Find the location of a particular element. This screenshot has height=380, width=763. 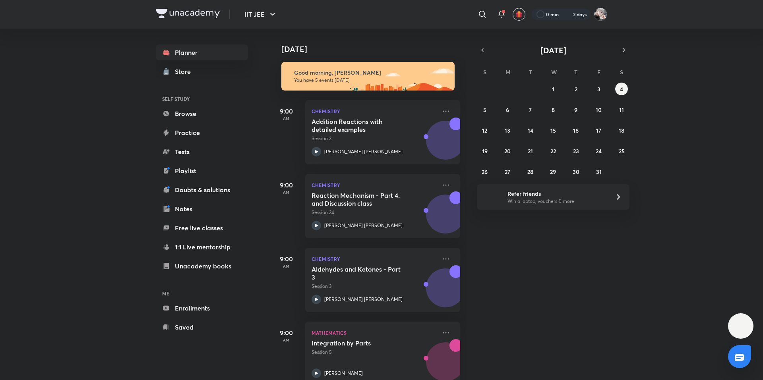

h5: Aldehydes and Ketones - Part 3 is located at coordinates (361, 274).